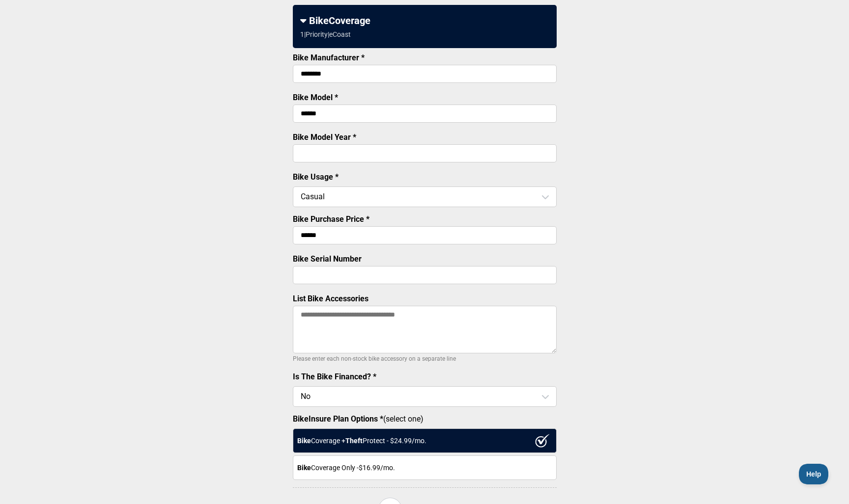 The width and height of the screenshot is (849, 504). Describe the element at coordinates (424, 419) in the screenshot. I see `label: (select one)` at that location.